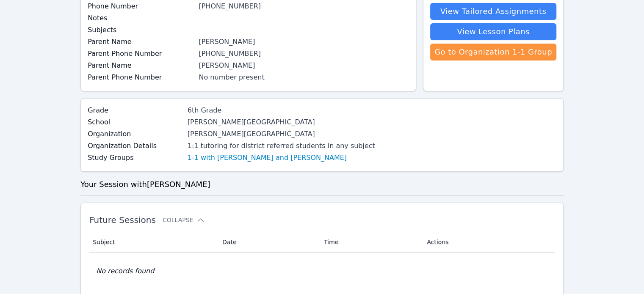  What do you see at coordinates (281, 110) in the screenshot?
I see `div: 6th Grade` at bounding box center [281, 110].